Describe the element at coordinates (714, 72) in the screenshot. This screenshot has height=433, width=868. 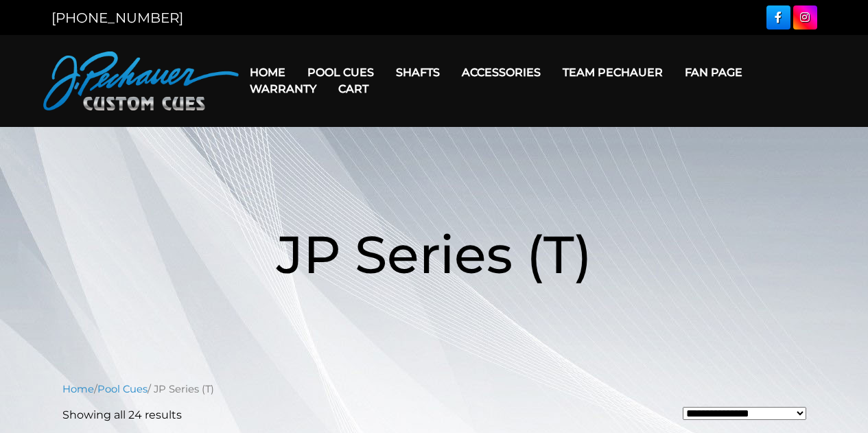
I see `a: Fan Page` at that location.